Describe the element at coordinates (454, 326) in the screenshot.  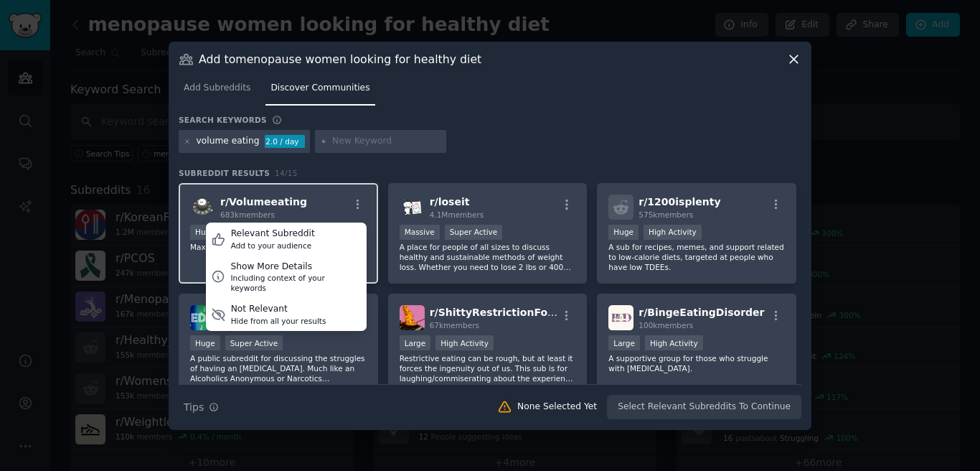
I see `span: 67k members` at that location.